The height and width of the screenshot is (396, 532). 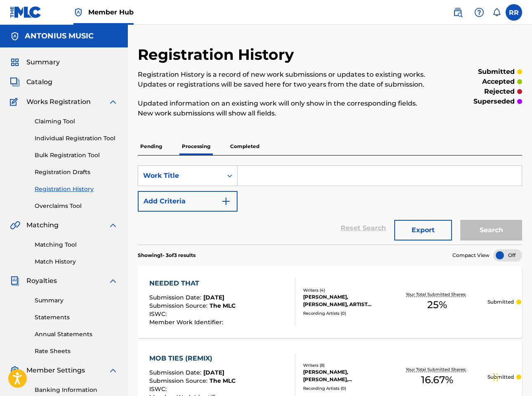 I want to click on p: submitted, so click(x=496, y=72).